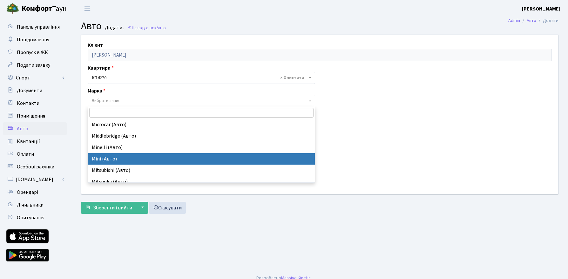 Image resolution: width=568 pixels, height=279 pixels. What do you see at coordinates (28, 103) in the screenshot?
I see `span: Контакти` at bounding box center [28, 103].